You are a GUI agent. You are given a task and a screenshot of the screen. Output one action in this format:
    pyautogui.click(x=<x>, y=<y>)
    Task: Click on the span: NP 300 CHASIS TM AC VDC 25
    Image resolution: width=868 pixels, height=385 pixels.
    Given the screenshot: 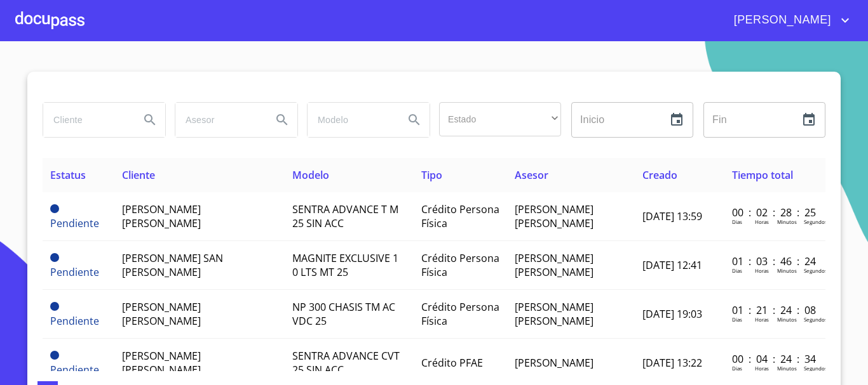 What is the action you would take?
    pyautogui.click(x=343, y=314)
    